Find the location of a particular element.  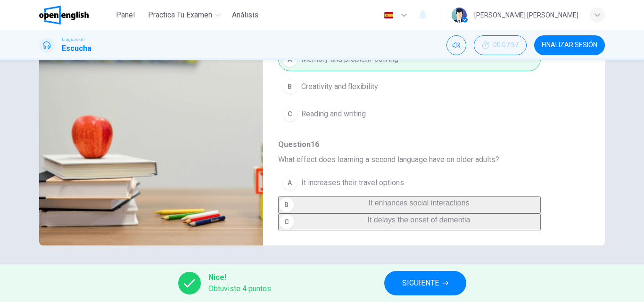

button: Análisis is located at coordinates (245, 15).